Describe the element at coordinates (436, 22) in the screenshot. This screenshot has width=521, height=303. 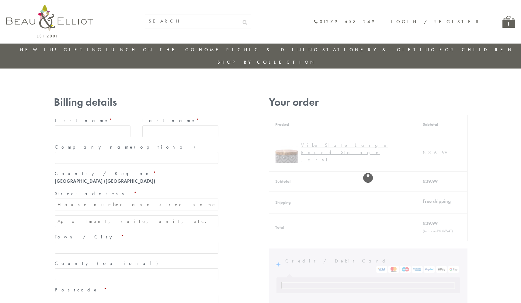
I see `a: Login / Register` at that location.